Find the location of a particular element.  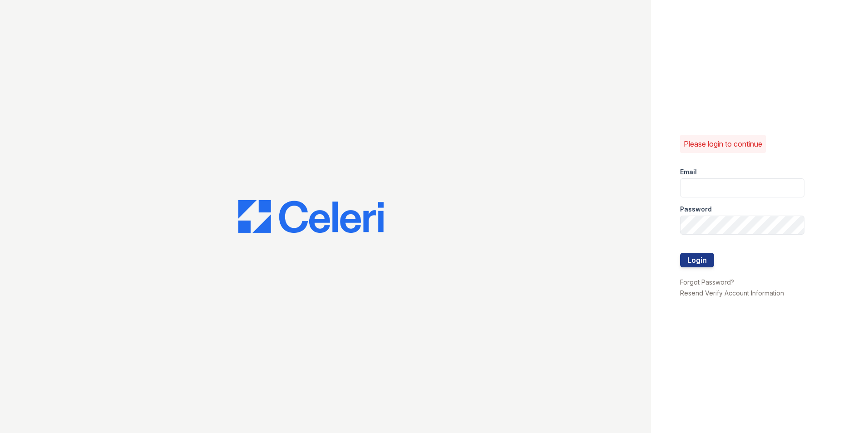

a: Resend Verify Account Information is located at coordinates (732, 293).